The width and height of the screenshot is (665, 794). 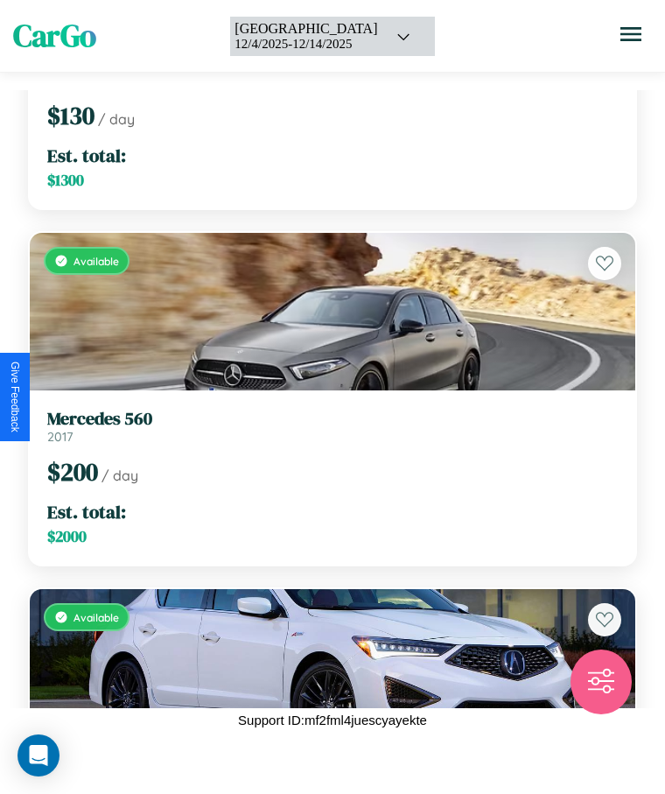 What do you see at coordinates (60, 437) in the screenshot?
I see `span: 2017` at bounding box center [60, 437].